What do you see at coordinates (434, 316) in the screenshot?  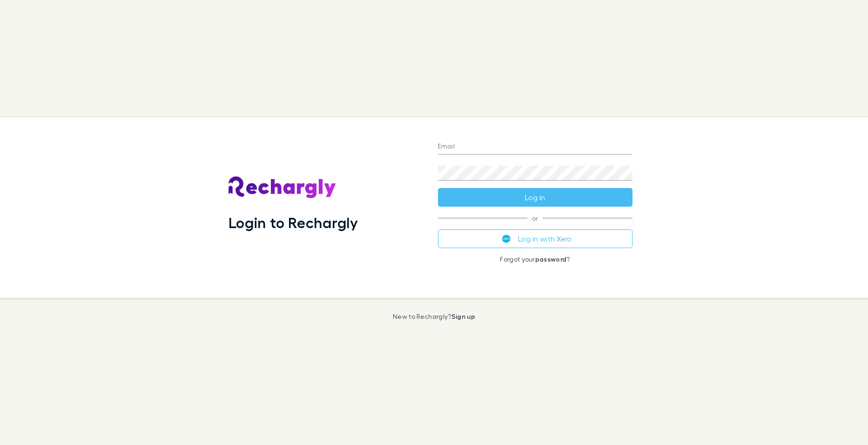 I see `p: New to Rechargly?` at bounding box center [434, 316].